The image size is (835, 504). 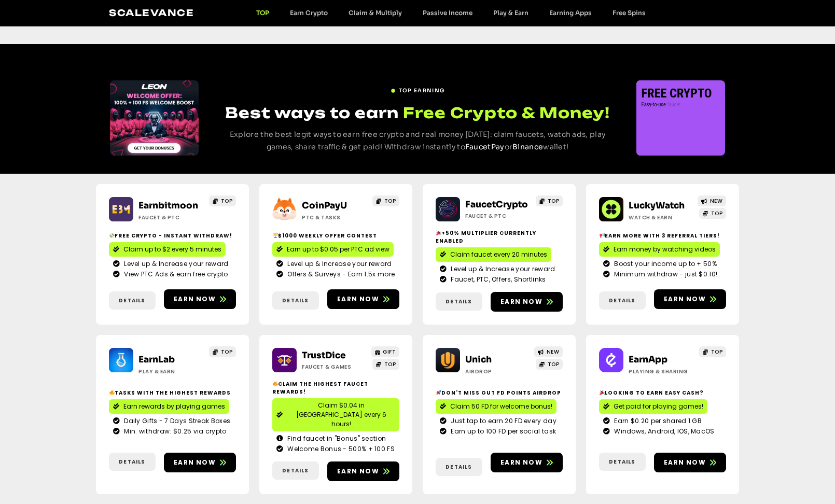 What do you see at coordinates (662, 392) in the screenshot?
I see `h2: Looking to Earn Easy Cash?` at bounding box center [662, 392].